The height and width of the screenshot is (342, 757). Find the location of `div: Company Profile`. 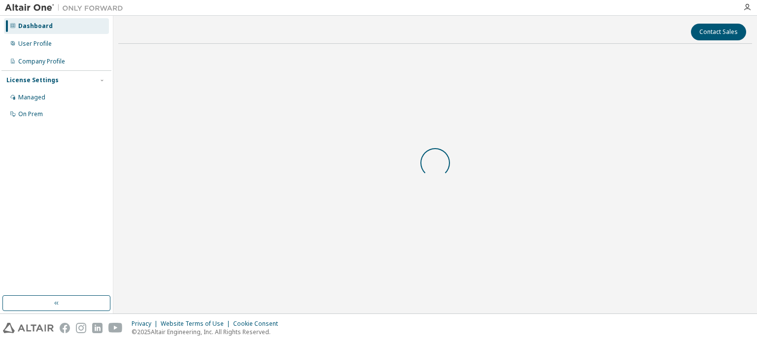

div: Company Profile is located at coordinates (41, 62).